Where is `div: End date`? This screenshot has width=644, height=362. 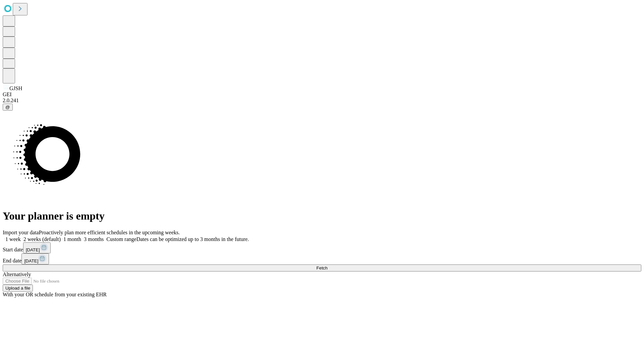 div: End date is located at coordinates (322, 258).